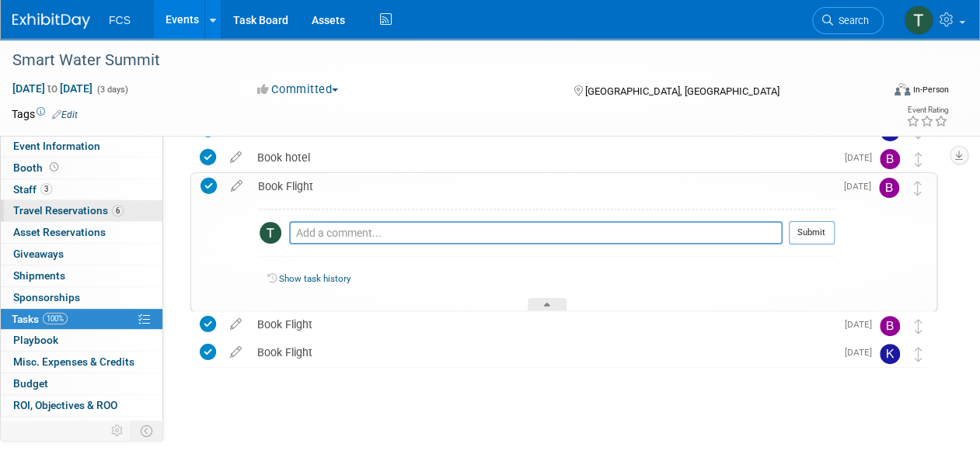 The width and height of the screenshot is (980, 461). Describe the element at coordinates (56, 319) in the screenshot. I see `span: 100%` at that location.